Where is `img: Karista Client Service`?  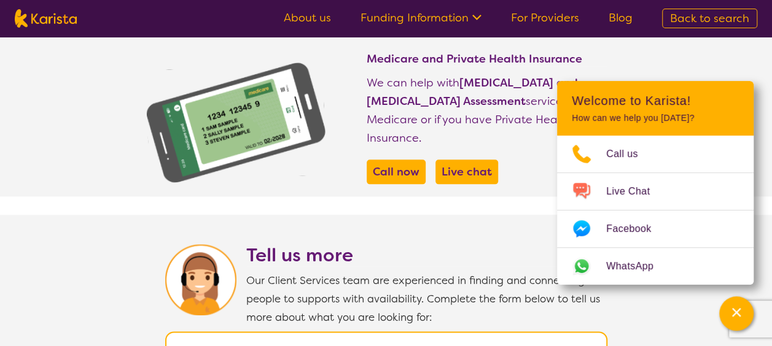
img: Karista Client Service is located at coordinates (201, 280).